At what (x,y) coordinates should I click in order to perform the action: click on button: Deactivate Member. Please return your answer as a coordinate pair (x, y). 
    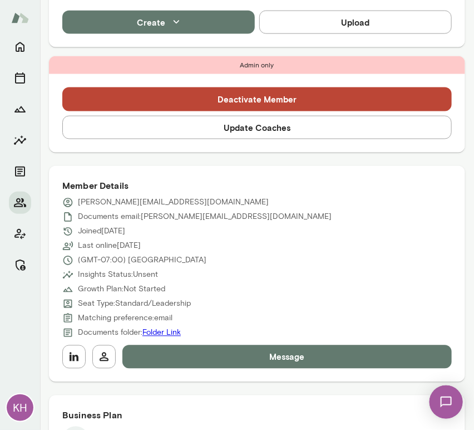
    Looking at the image, I should click on (257, 99).